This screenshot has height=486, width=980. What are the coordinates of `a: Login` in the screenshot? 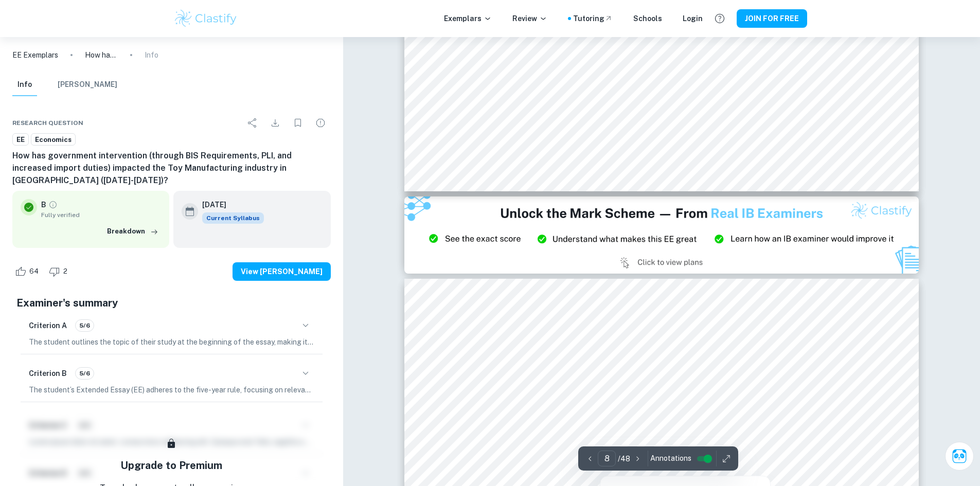 It's located at (692, 18).